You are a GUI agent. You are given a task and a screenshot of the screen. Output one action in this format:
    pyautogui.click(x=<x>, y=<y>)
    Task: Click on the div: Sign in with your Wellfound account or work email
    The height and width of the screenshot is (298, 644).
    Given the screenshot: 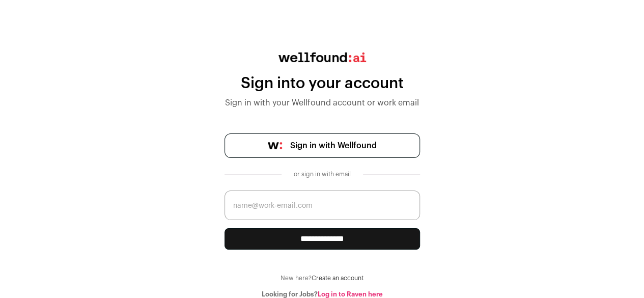 What is the action you would take?
    pyautogui.click(x=323, y=103)
    